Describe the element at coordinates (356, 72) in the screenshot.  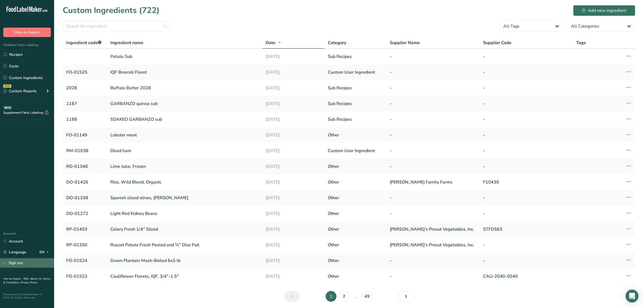
I see `a: Custom User Ingredient` at that location.